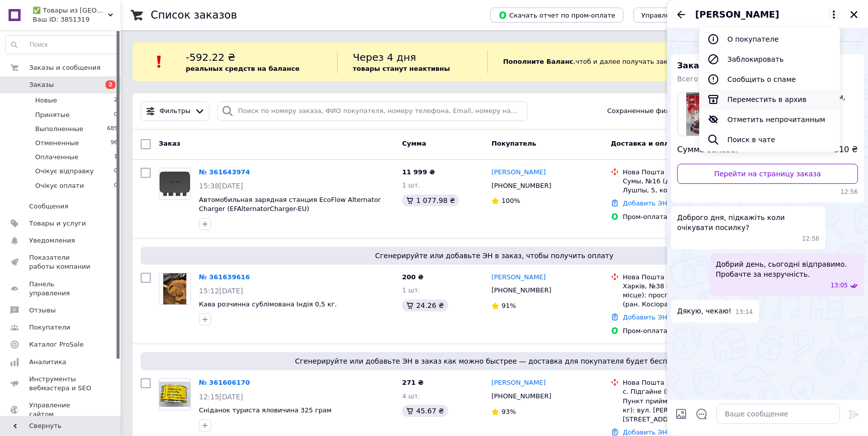 The image size is (868, 436). What do you see at coordinates (494, 256) in the screenshot?
I see `span: Сгенерируйте или добавьте ЭН в заказ, чтобы получить оплату` at bounding box center [494, 256].